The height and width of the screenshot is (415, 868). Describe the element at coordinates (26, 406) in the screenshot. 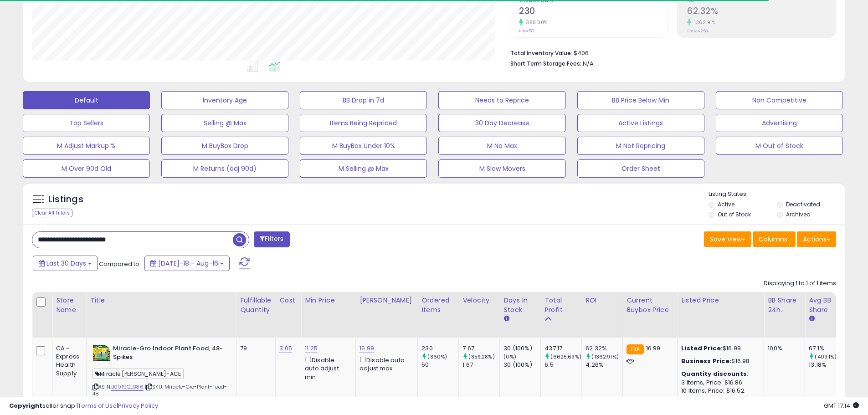

I see `strong: Copyright` at that location.